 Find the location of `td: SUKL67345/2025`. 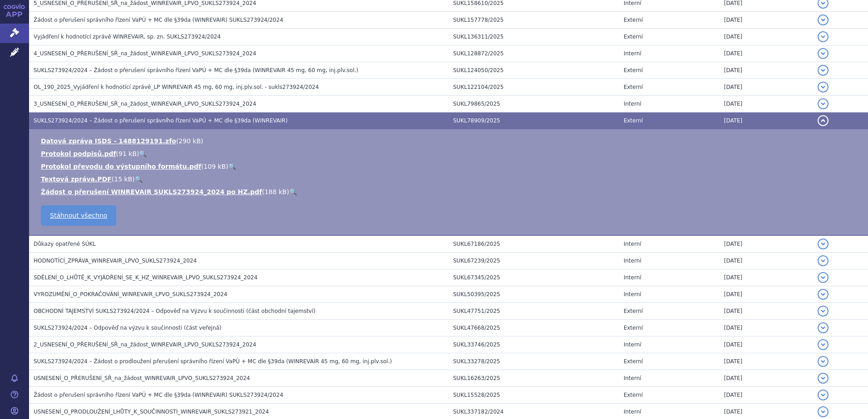

td: SUKL67345/2025 is located at coordinates (534, 278).